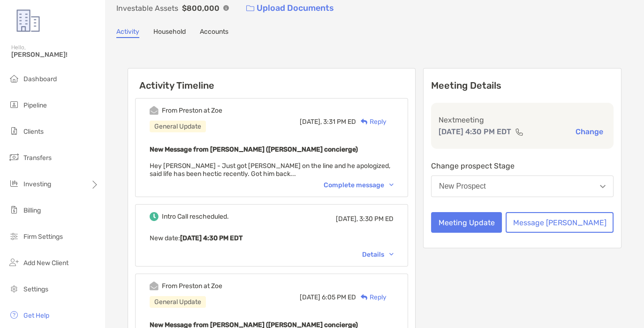 This screenshot has height=328, width=644. What do you see at coordinates (128, 33) in the screenshot?
I see `a: Activity` at bounding box center [128, 33].